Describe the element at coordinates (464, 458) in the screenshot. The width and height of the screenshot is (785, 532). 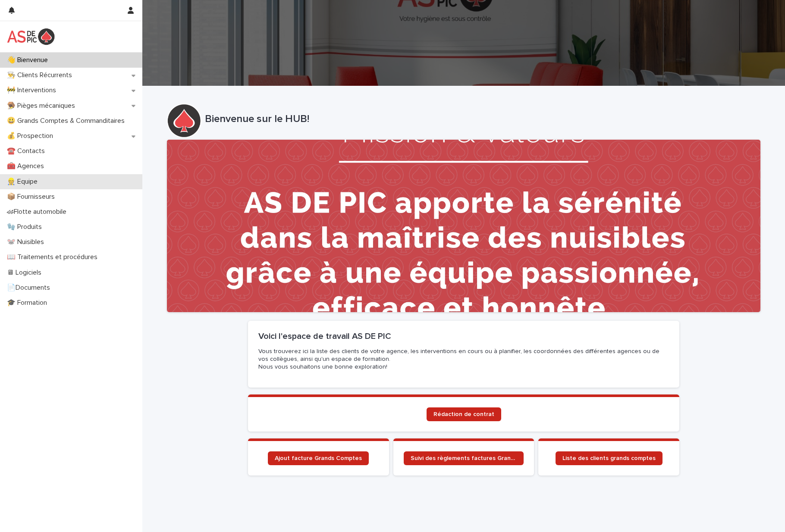
I see `a: Suivi des règlements factures Grands Comptes` at that location.